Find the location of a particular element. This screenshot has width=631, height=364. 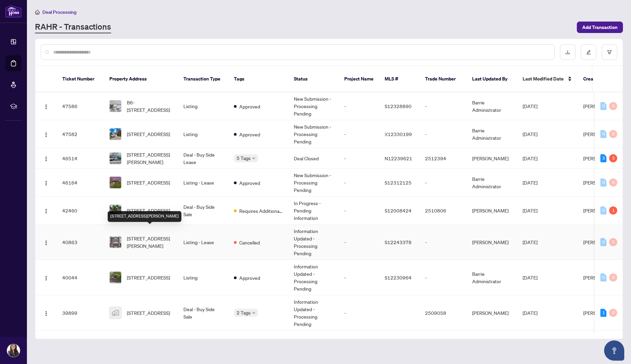

th: Trade Number is located at coordinates (443, 79).